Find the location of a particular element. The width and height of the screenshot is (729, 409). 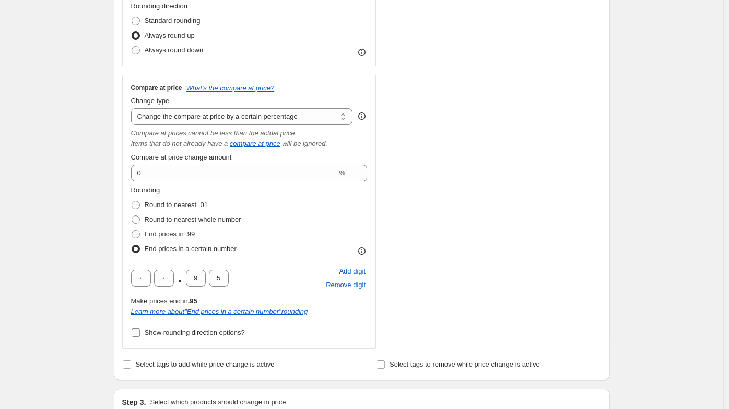

button: What's the compare at price? is located at coordinates (230, 88).